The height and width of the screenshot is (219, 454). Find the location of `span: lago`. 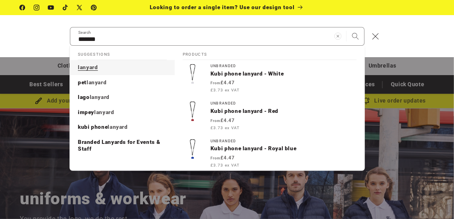

span: lago is located at coordinates (84, 97).